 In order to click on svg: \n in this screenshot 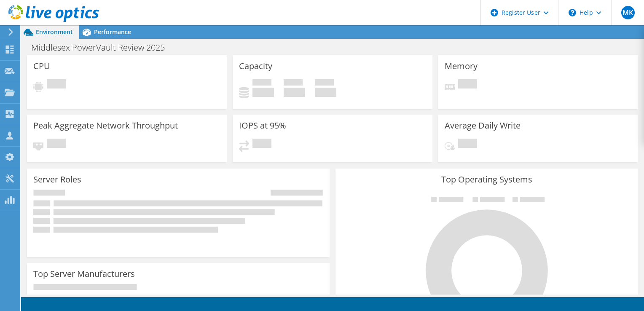, I will do `click(572, 12)`.